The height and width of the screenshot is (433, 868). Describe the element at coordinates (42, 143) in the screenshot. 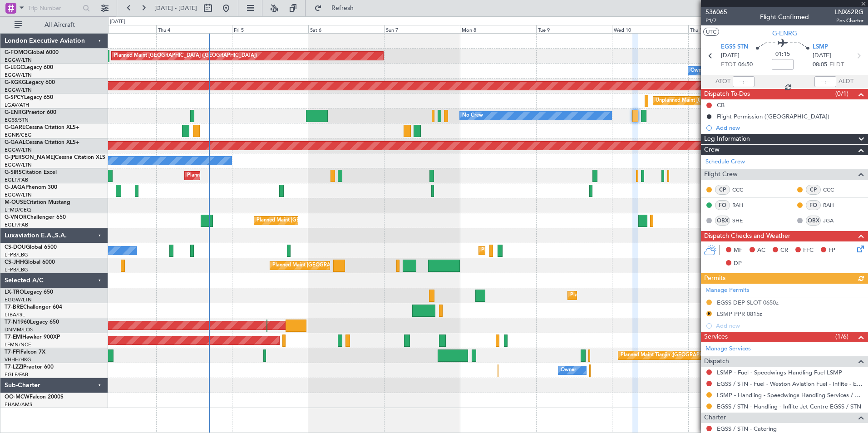

I see `a: G-GAALCessna Citation XLS+` at that location.